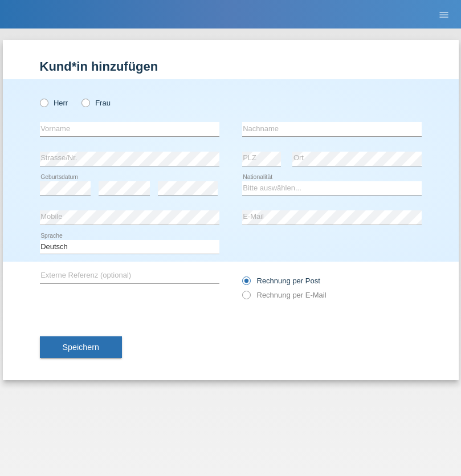  I want to click on a: menu, so click(444, 14).